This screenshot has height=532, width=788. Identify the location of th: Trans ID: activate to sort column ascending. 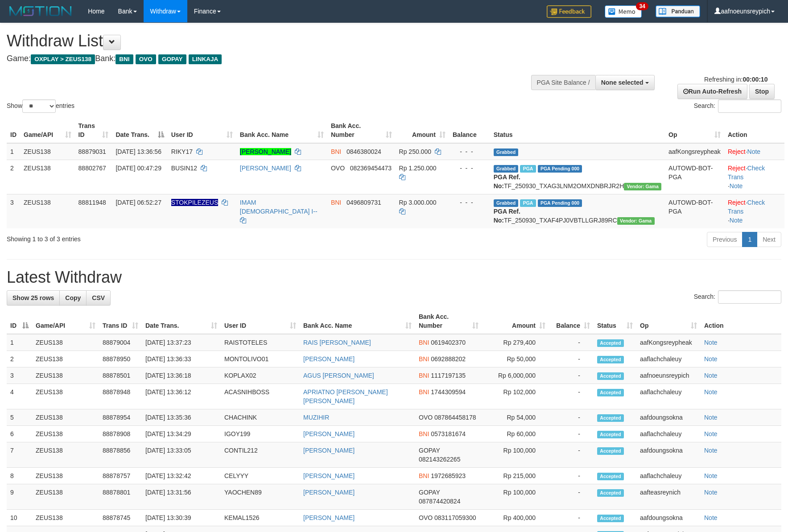
(120, 321).